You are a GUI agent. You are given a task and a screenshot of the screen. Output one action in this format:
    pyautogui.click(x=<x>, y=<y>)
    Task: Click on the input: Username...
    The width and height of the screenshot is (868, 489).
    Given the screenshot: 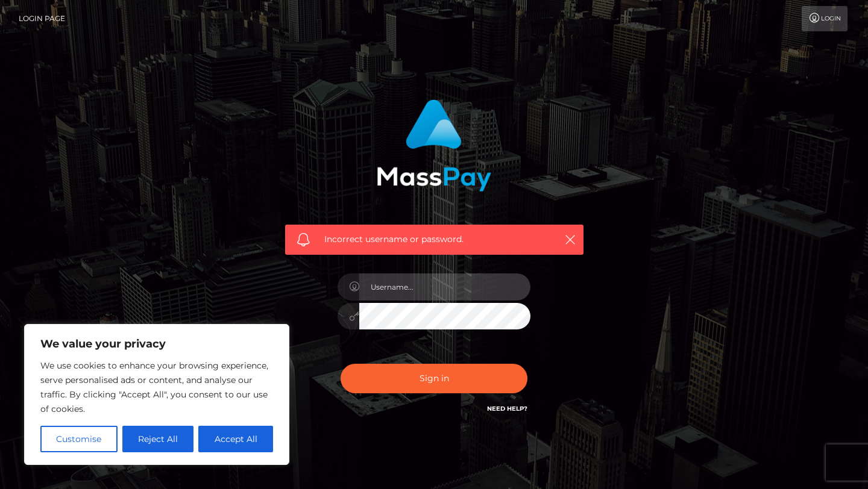 What is the action you would take?
    pyautogui.click(x=445, y=287)
    